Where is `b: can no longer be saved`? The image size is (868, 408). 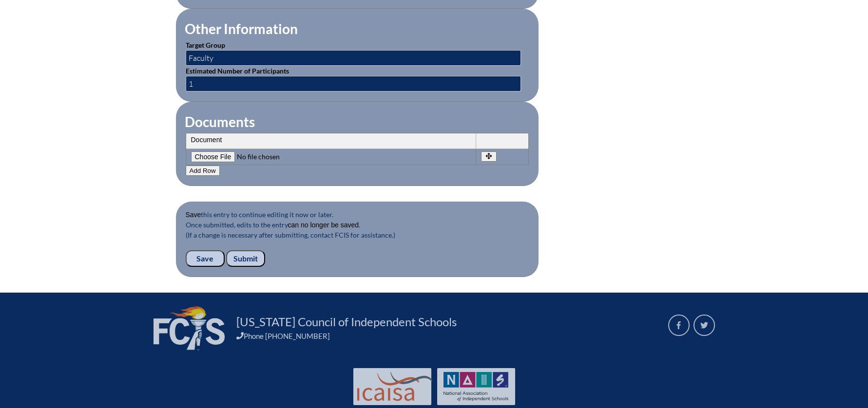 b: can no longer be saved is located at coordinates (324, 225).